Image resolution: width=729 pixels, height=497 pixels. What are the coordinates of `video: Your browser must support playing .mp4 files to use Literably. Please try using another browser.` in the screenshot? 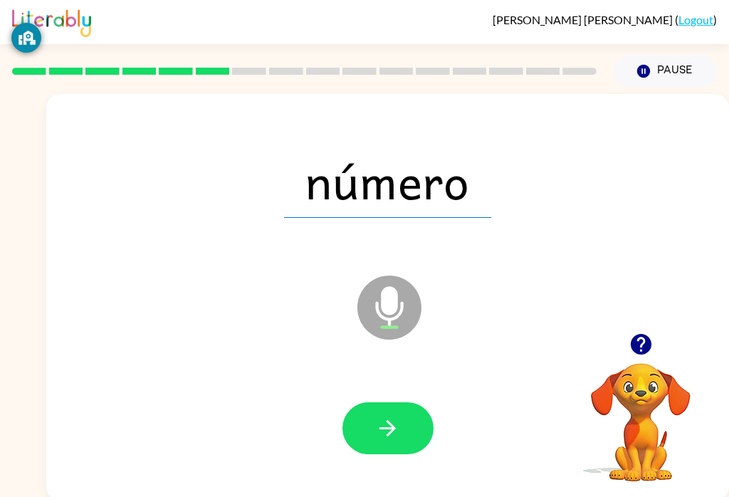 It's located at (640, 412).